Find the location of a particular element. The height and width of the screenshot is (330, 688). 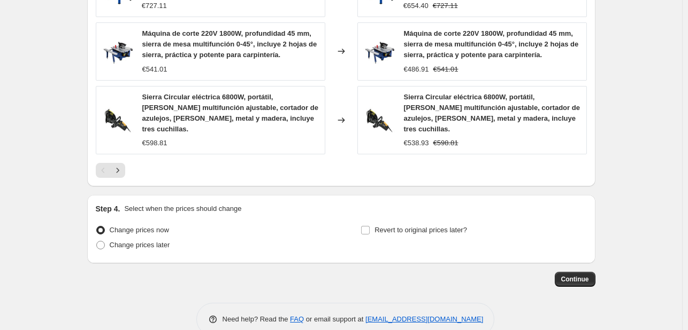

div: €598.81 is located at coordinates (155, 143).